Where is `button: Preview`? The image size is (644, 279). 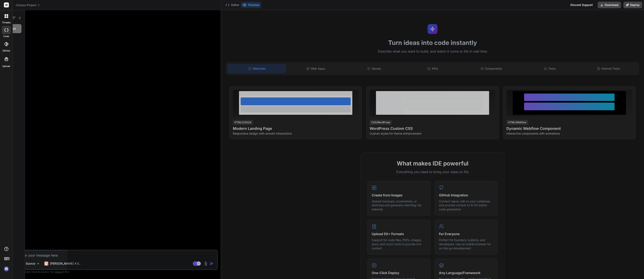 button: Preview is located at coordinates (251, 5).